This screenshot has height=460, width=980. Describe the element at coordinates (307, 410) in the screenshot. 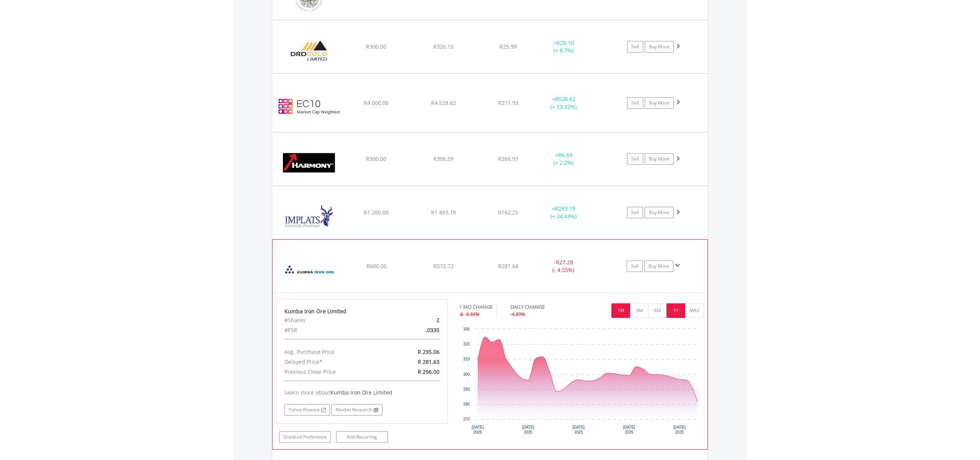

I see `a: Yahoo Finance` at that location.